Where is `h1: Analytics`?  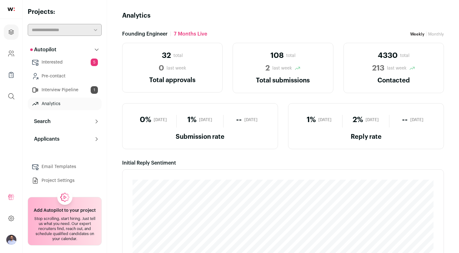
h1: Analytics is located at coordinates (136, 16).